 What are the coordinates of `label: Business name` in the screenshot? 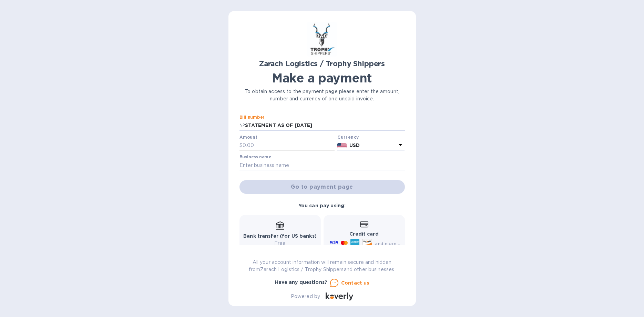 It's located at (255, 157).